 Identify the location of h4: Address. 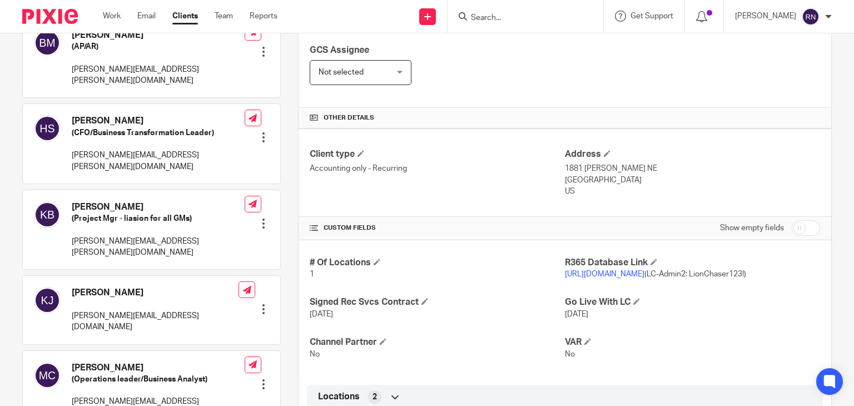
(692, 154).